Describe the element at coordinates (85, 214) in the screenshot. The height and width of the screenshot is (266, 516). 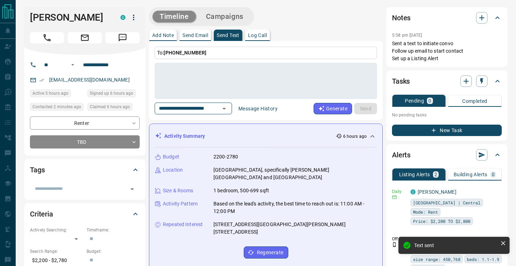
I see `div: Criteria` at that location.